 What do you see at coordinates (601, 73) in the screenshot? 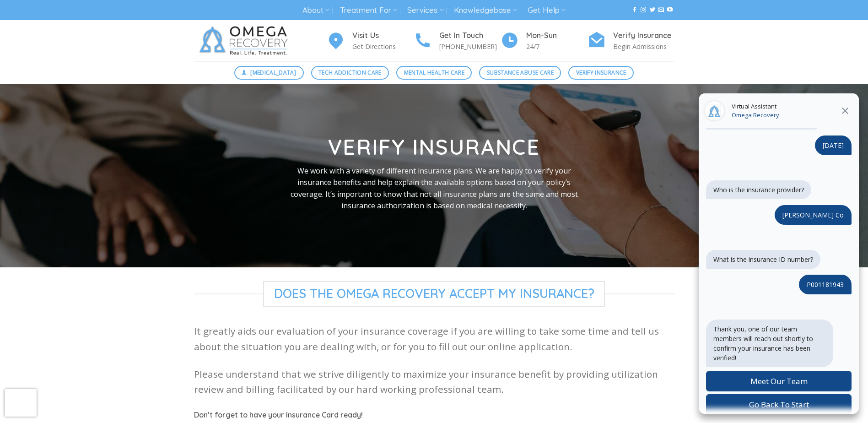
I see `a: Verify Insurance` at bounding box center [601, 73].